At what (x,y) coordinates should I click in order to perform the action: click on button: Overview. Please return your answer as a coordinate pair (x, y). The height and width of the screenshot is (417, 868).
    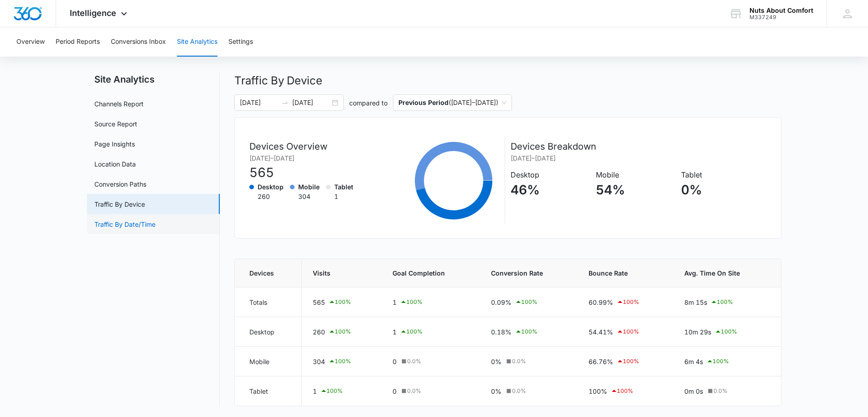
    Looking at the image, I should click on (31, 42).